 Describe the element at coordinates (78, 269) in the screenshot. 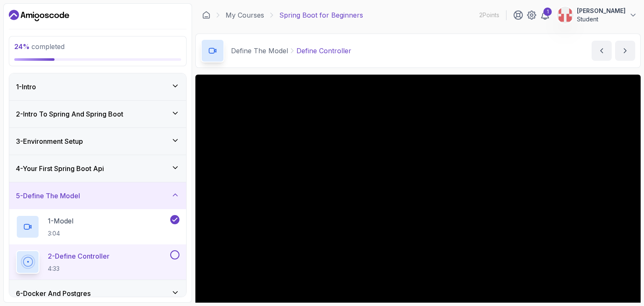

I see `p: 4:33` at that location.